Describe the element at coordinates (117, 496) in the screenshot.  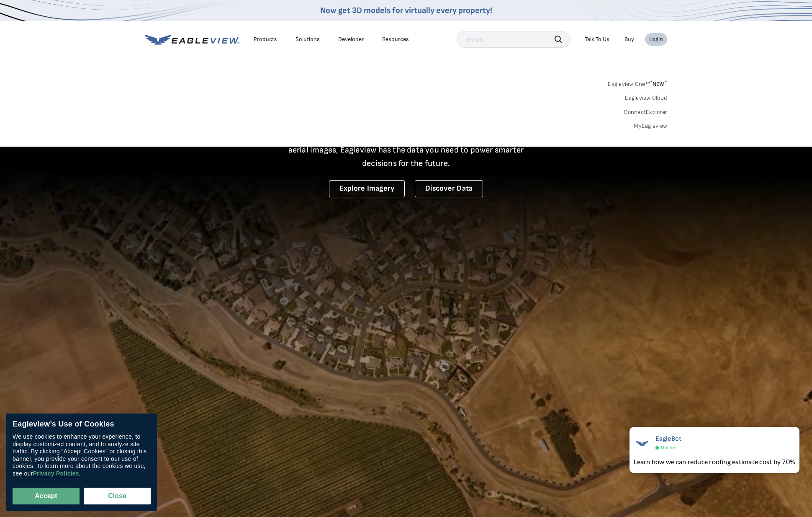
I see `button: Close` at that location.